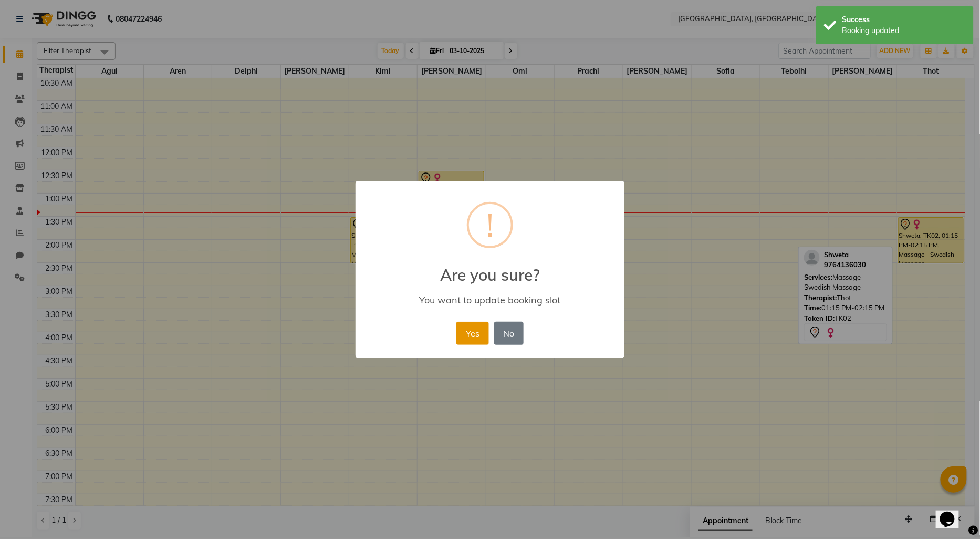 This screenshot has width=980, height=539. Describe the element at coordinates (472, 333) in the screenshot. I see `button: Yes` at that location.